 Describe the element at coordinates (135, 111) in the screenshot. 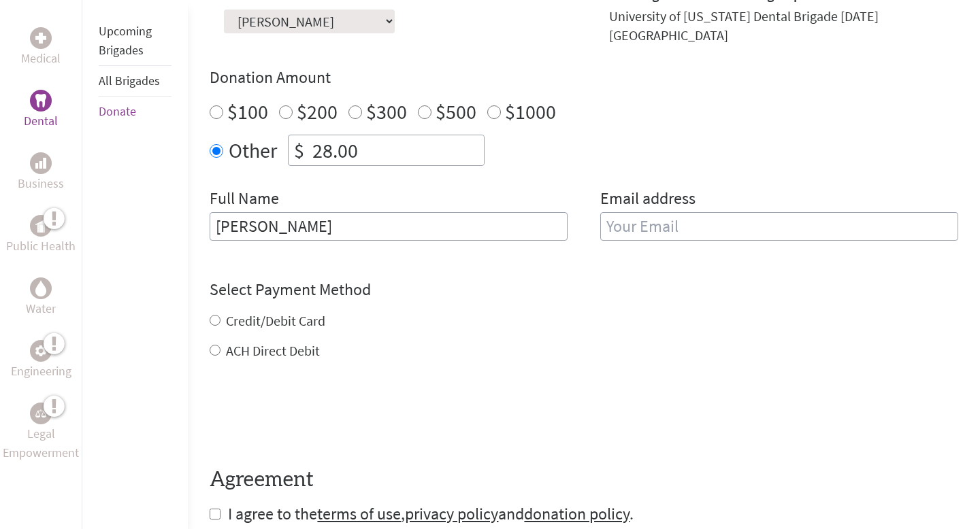

I see `li: Donate` at that location.